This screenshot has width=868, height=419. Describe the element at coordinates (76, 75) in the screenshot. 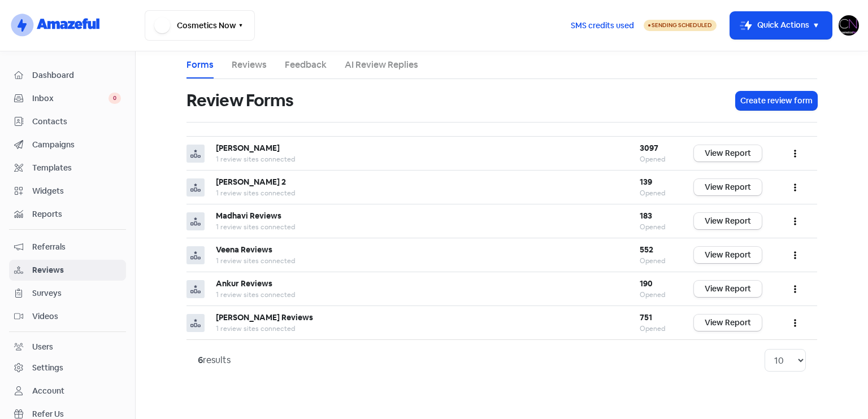

I see `span: Dashboard` at that location.